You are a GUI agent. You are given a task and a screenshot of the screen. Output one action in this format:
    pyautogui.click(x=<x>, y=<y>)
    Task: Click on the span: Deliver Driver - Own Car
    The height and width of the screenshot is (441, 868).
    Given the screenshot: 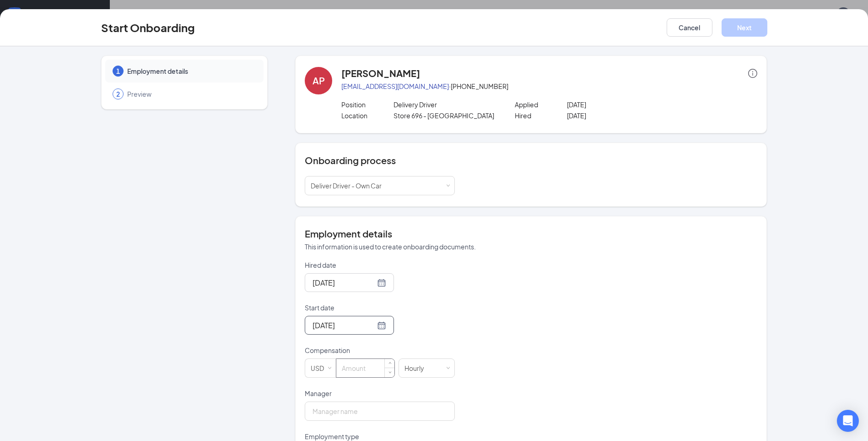 What is the action you would take?
    pyautogui.click(x=346, y=186)
    